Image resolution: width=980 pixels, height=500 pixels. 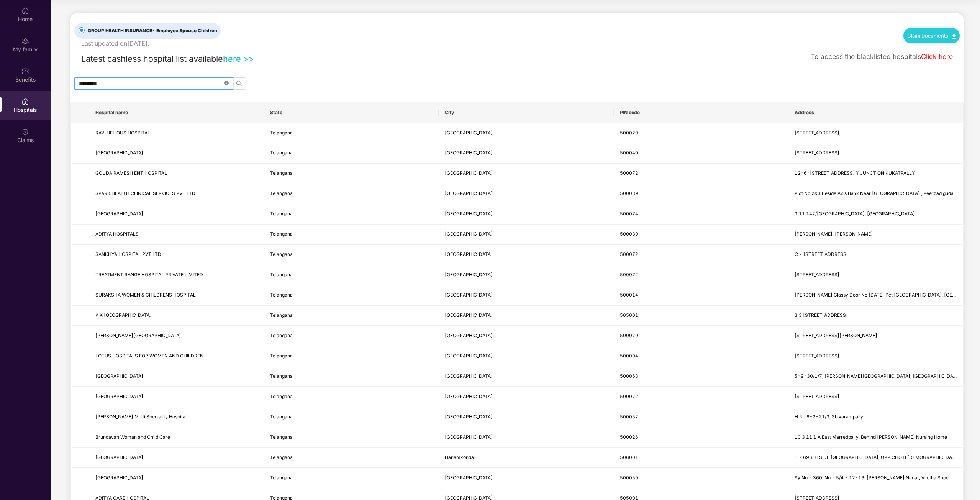 What do you see at coordinates (875, 234) in the screenshot?
I see `td: Shanti Nagar, Uppal` at bounding box center [875, 234].